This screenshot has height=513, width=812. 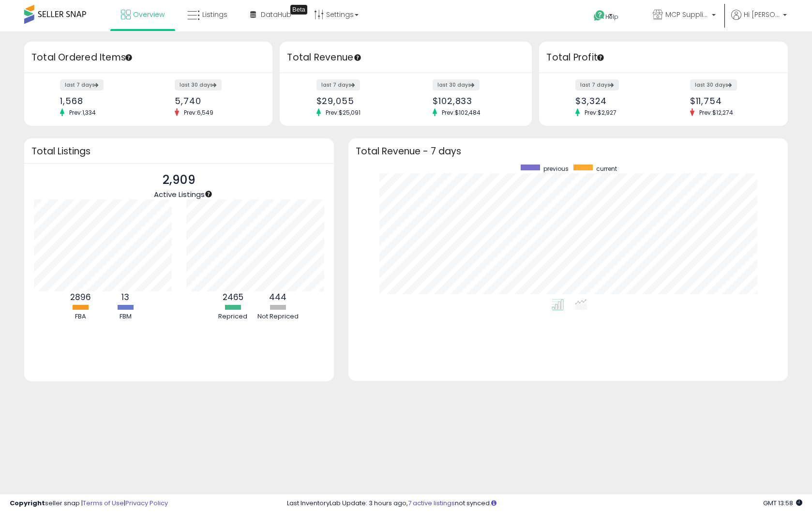 What do you see at coordinates (199, 112) in the screenshot?
I see `span: Prev: 6,549` at bounding box center [199, 112].